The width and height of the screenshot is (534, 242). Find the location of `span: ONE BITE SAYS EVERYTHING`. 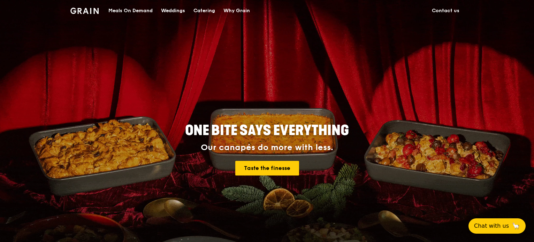

span: ONE BITE SAYS EVERYTHING is located at coordinates (267, 131).